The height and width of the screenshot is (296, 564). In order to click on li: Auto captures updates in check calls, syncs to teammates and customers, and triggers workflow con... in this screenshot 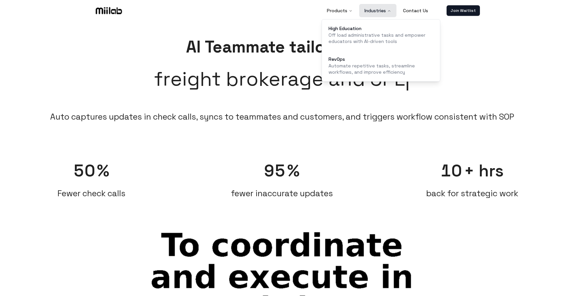, I will do `click(282, 116)`.